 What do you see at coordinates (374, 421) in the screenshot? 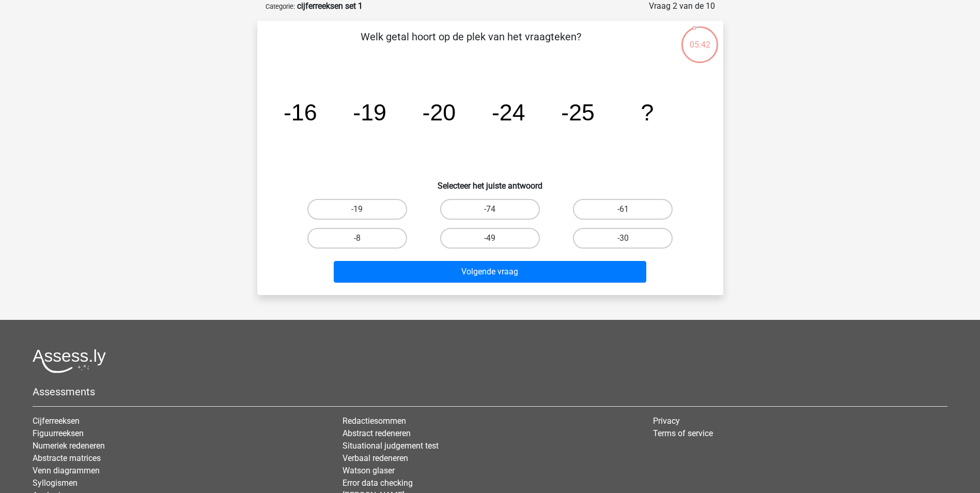
I see `a: Redactiesommen` at bounding box center [374, 421].